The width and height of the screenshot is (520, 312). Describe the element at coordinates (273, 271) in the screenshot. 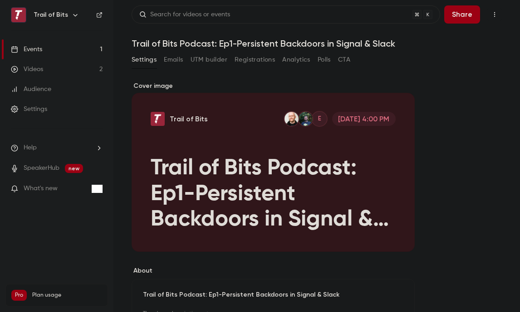

I see `label: About` at that location.